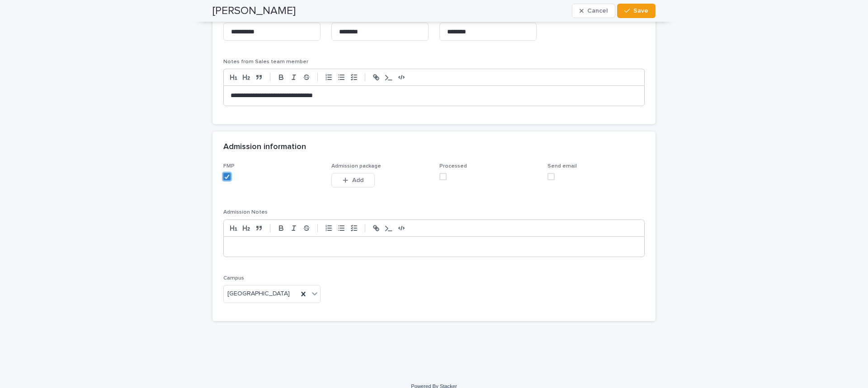  What do you see at coordinates (597, 10) in the screenshot?
I see `span: Cancel` at bounding box center [597, 10].